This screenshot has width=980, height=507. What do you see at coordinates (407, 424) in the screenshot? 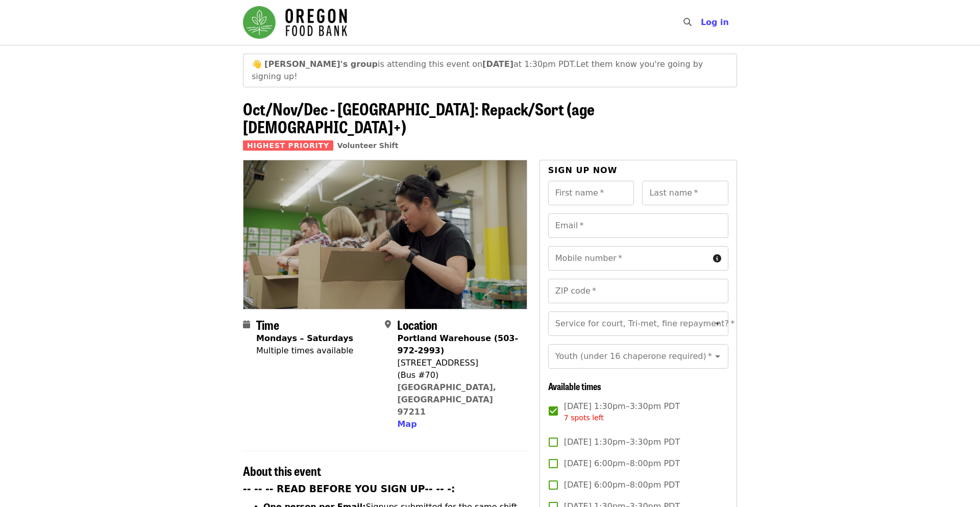
I see `button: Map` at bounding box center [407, 424].